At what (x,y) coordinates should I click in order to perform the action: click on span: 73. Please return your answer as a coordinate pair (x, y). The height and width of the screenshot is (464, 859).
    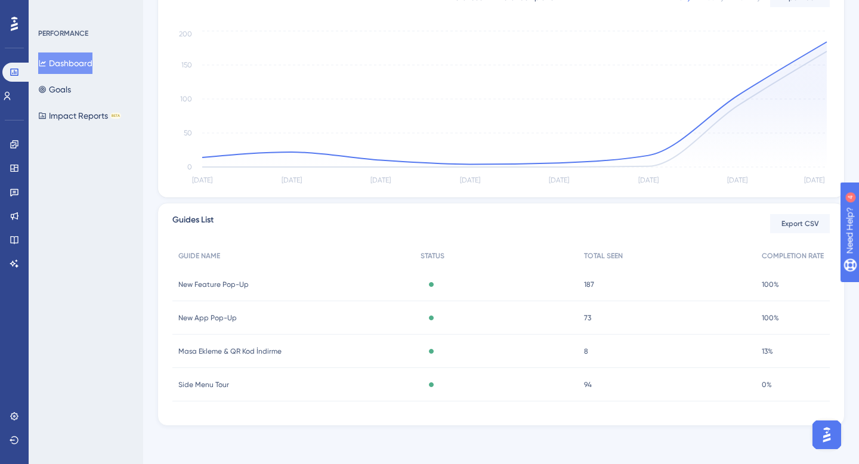
    Looking at the image, I should click on (587, 318).